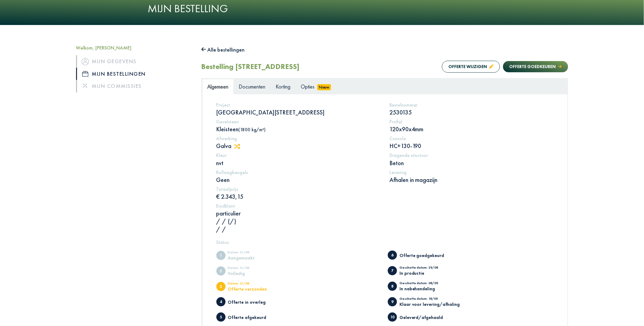 This screenshot has height=326, width=644. What do you see at coordinates (425, 289) in the screenshot?
I see `div: In nabehandeling` at bounding box center [425, 289].